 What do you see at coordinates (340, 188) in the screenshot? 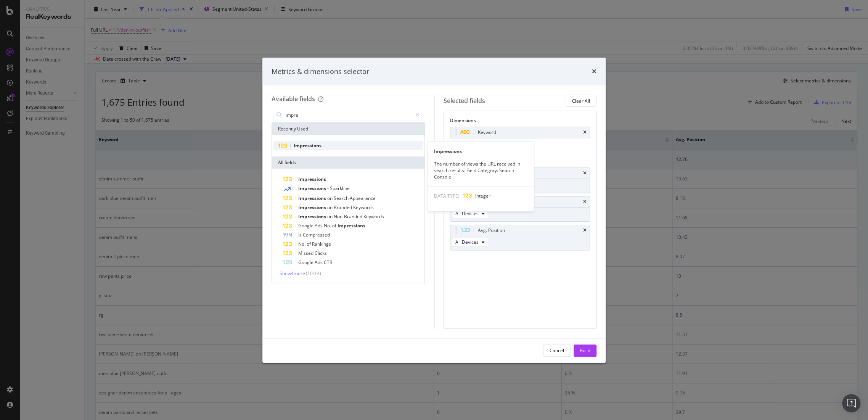
I see `span: Sparkline` at bounding box center [340, 188].